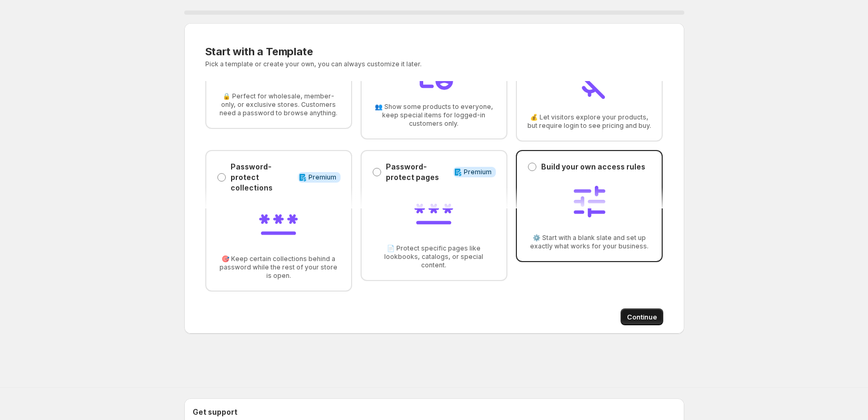 The height and width of the screenshot is (420, 868). I want to click on span: 🔒 Perfect for wholesale, member-only, or exclusive stores. Customers need a password to browse an..., so click(278, 105).